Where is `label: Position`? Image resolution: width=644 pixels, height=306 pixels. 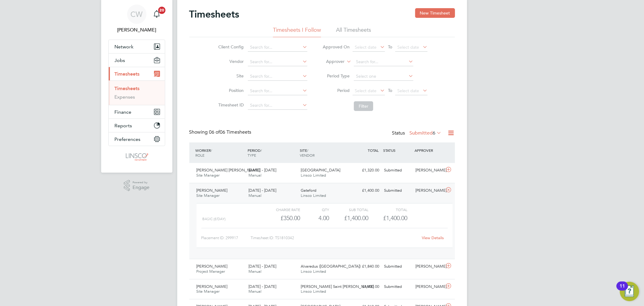 label: Position is located at coordinates (230, 90).